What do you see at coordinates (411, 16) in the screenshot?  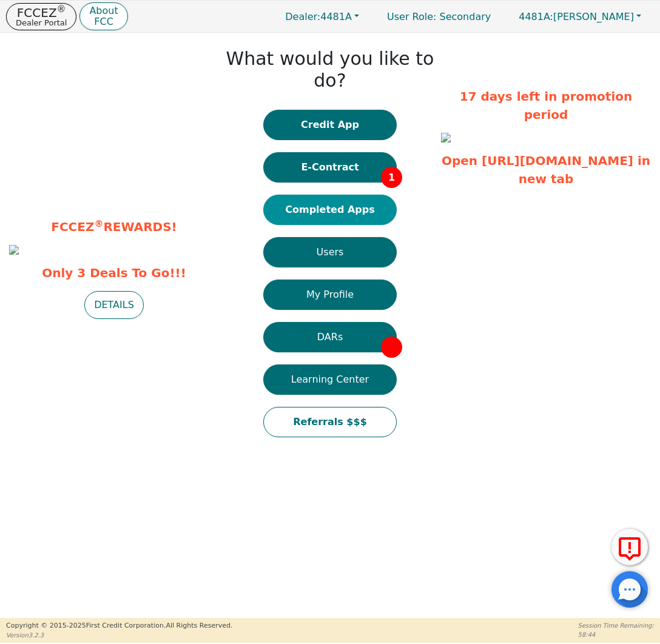 I see `span: User Role :` at bounding box center [411, 16].